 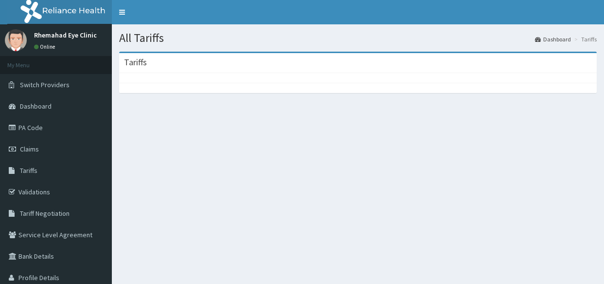 I want to click on span: Tariffs, so click(x=29, y=170).